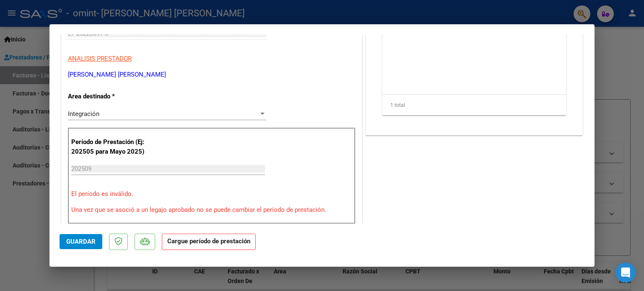  Describe the element at coordinates (209, 242) in the screenshot. I see `strong: Cargue período de prestación` at that location.